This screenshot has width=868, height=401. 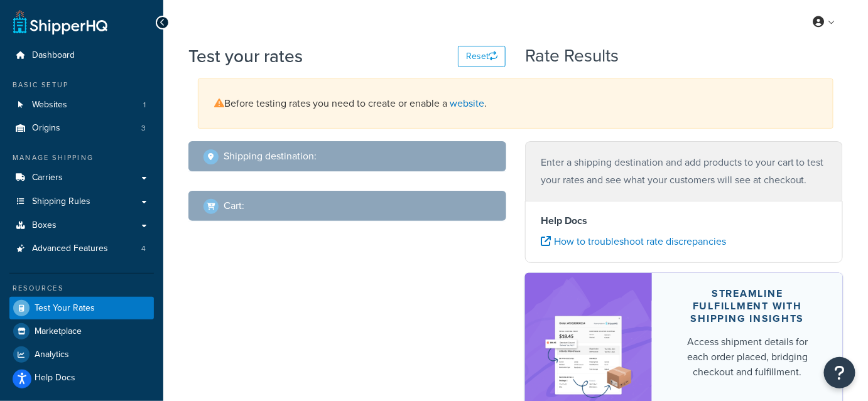 I want to click on h2: Rate Results, so click(x=572, y=55).